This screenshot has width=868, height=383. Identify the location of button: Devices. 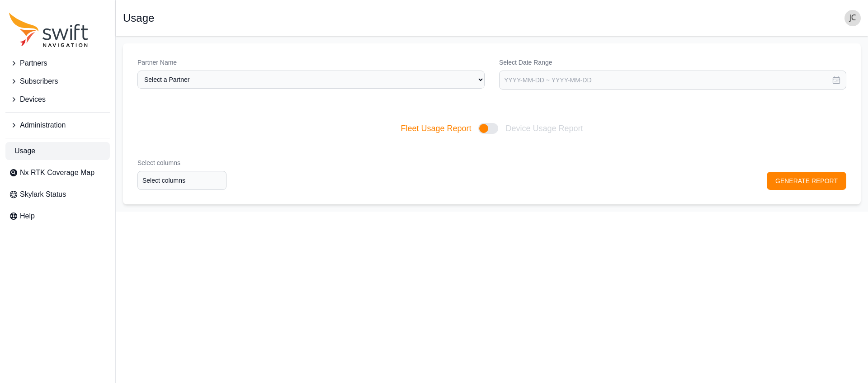
(57, 99).